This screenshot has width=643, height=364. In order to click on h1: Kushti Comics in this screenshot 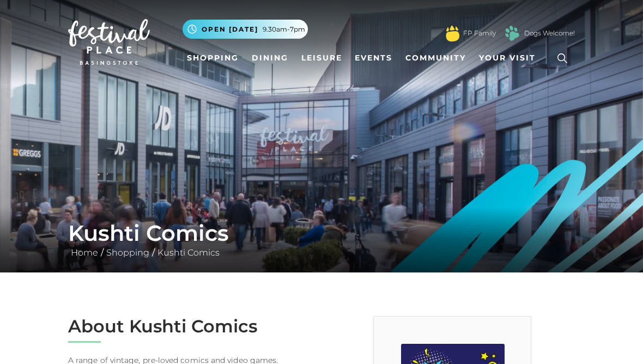, I will do `click(321, 233)`.